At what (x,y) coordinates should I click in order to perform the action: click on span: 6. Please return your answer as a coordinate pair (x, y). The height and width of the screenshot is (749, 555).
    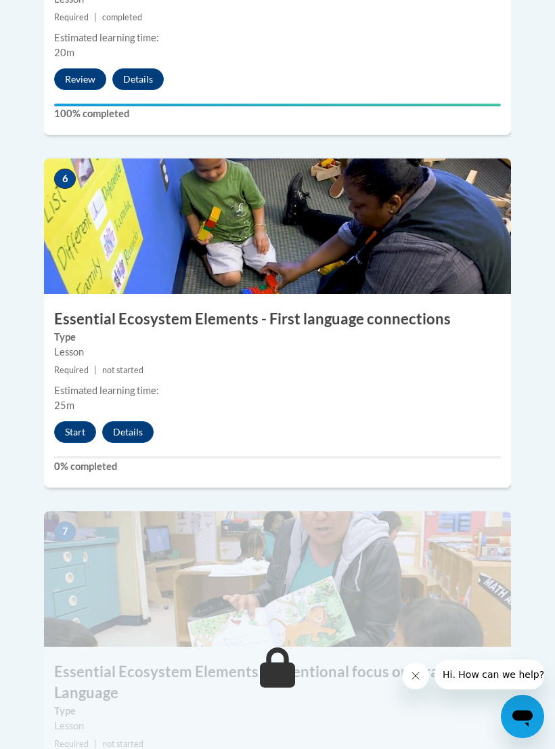
    Looking at the image, I should click on (65, 179).